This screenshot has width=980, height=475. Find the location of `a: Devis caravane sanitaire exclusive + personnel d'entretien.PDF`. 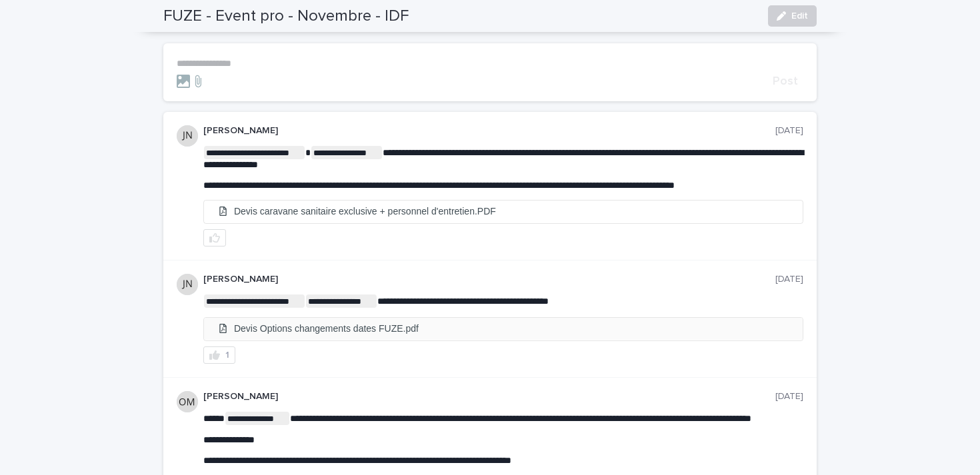

a: Devis caravane sanitaire exclusive + personnel d'entretien.PDF is located at coordinates (503, 212).